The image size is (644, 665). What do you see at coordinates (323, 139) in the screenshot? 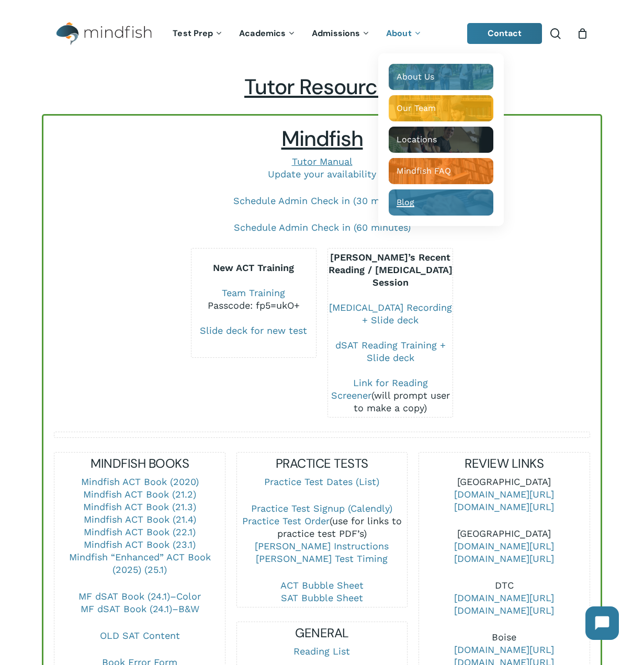
I see `span: Mindfish` at bounding box center [323, 139].